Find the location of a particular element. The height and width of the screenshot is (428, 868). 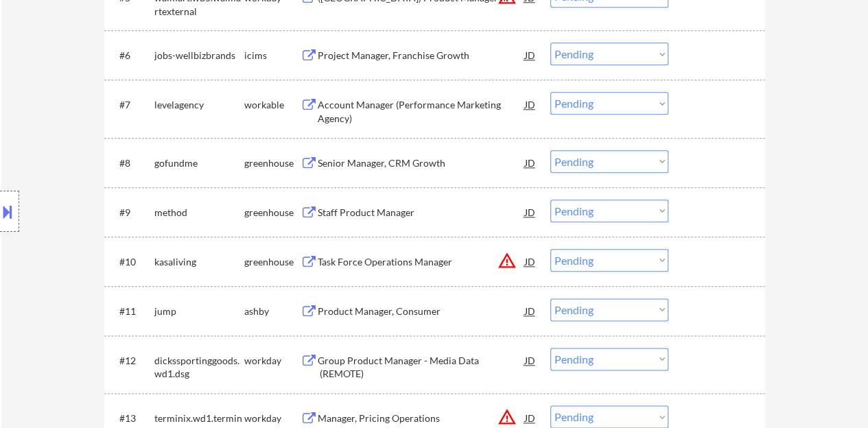

div: Task Force Operations Manager is located at coordinates (422, 262).